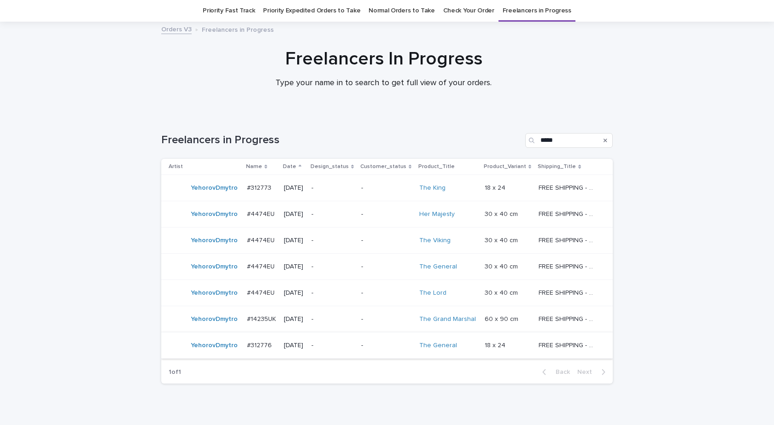 This screenshot has width=774, height=425. I want to click on p: Shipping_Title, so click(556, 167).